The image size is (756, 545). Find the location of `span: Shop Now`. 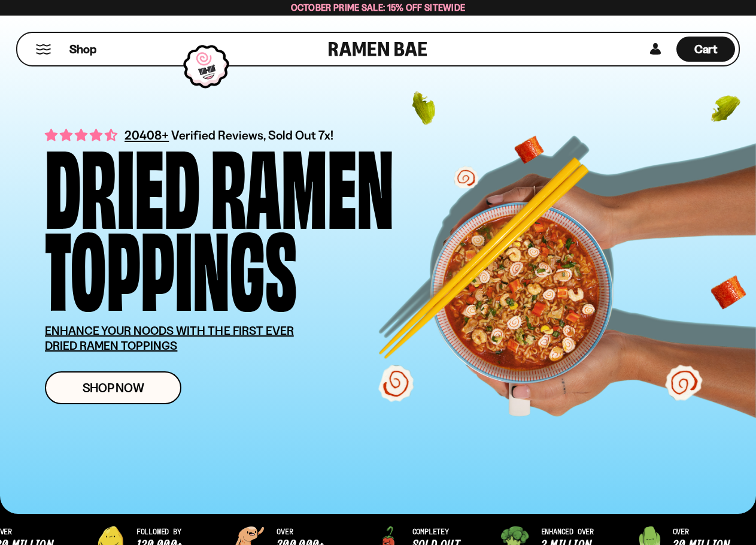

span: Shop Now is located at coordinates (113, 388).